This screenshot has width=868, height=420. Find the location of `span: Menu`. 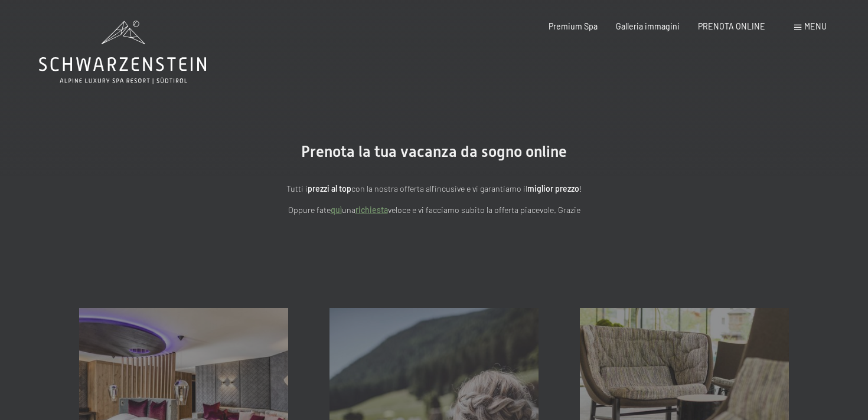

span: Menu is located at coordinates (815, 26).